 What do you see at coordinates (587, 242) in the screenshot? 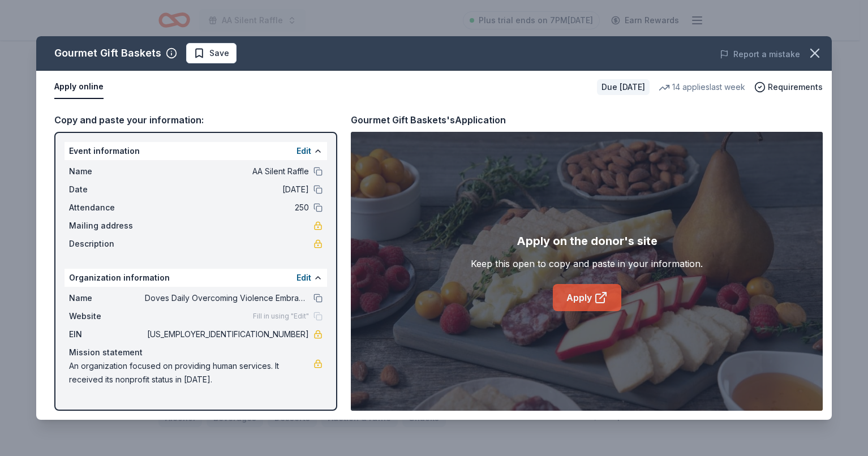
I see `div: Apply on the donor's site` at bounding box center [587, 242].